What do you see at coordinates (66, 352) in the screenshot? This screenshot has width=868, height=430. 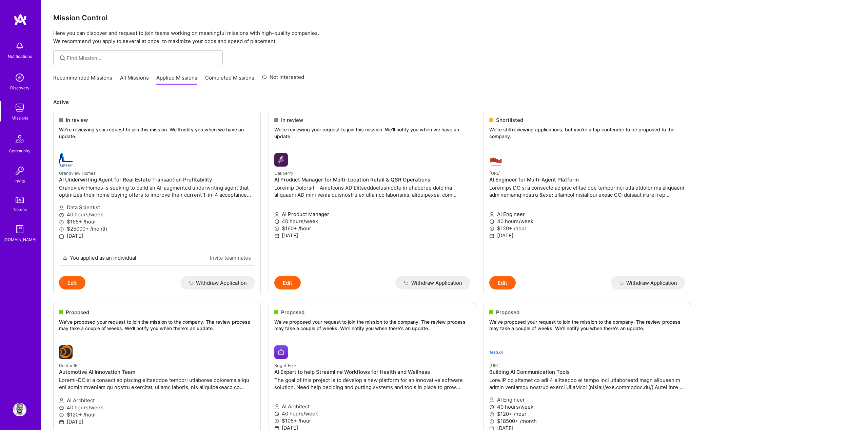 I see `img: Doutor IE company logo` at bounding box center [66, 352].